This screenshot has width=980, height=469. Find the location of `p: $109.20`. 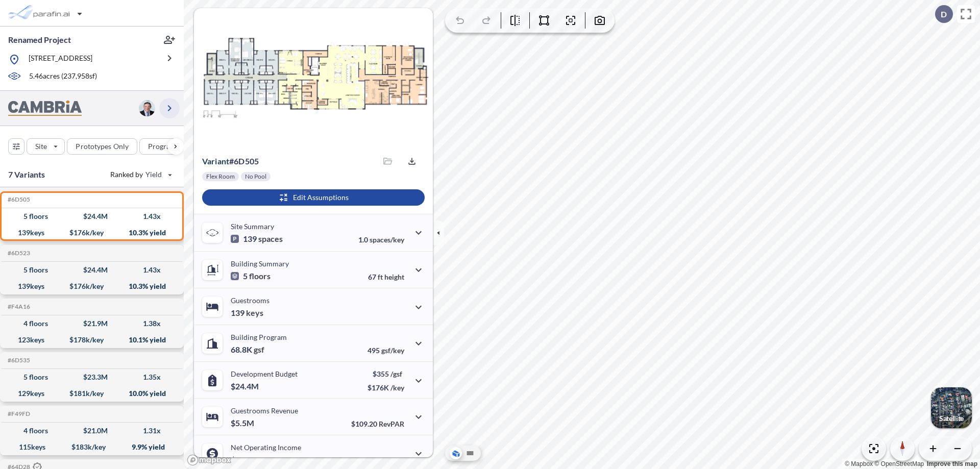

p: $109.20 is located at coordinates (378, 424).